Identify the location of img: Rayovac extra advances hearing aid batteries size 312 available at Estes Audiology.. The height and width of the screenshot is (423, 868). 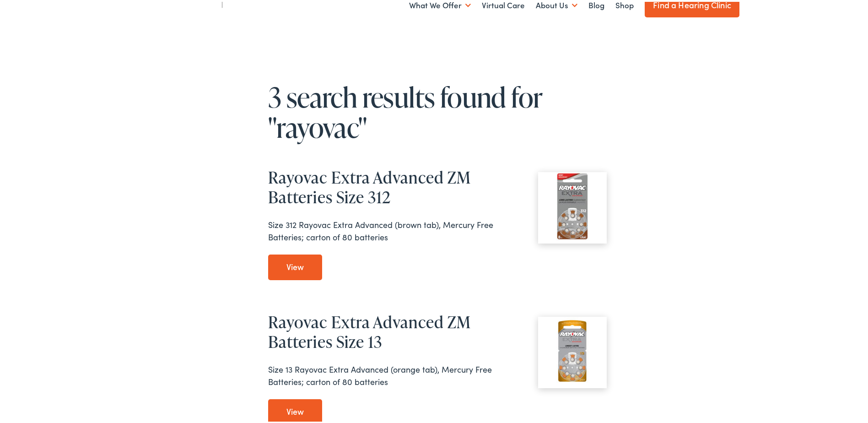
(572, 205).